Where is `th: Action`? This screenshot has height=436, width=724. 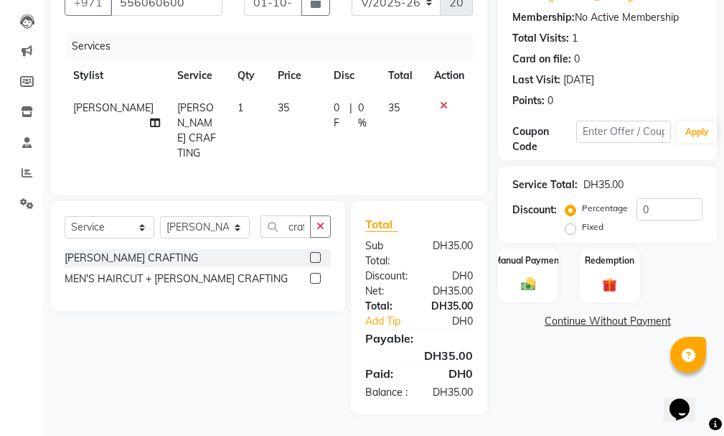 th: Action is located at coordinates (449, 75).